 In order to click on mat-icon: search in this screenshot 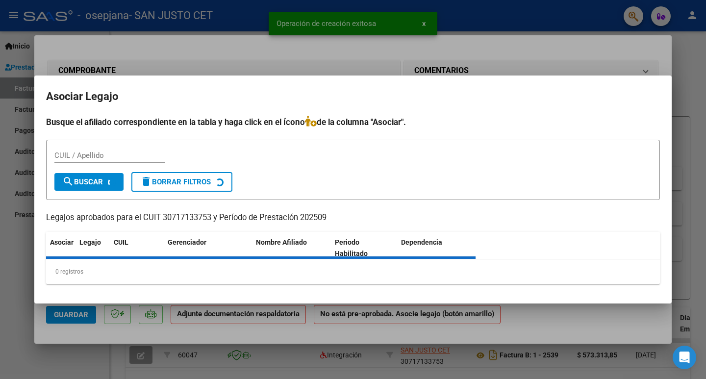, I will do `click(68, 181)`.